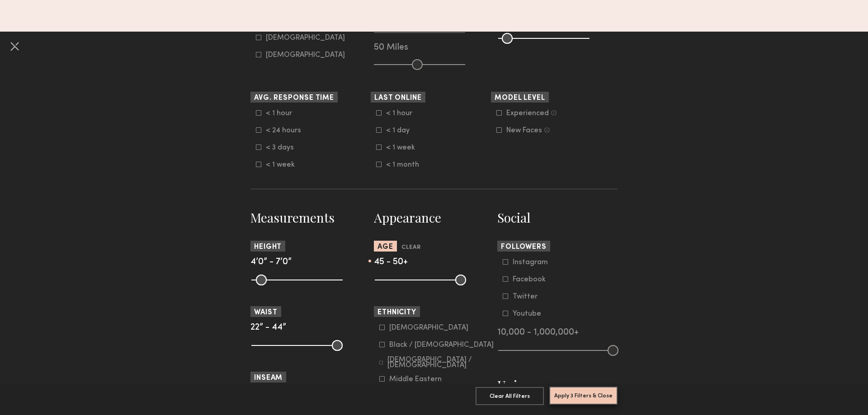  What do you see at coordinates (557, 333) in the screenshot?
I see `div: 10,000 - 1,000,000+` at bounding box center [557, 333].